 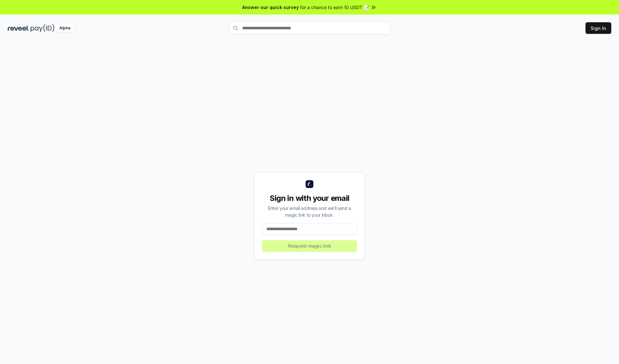 What do you see at coordinates (43, 28) in the screenshot?
I see `img: pay_id` at bounding box center [43, 28].